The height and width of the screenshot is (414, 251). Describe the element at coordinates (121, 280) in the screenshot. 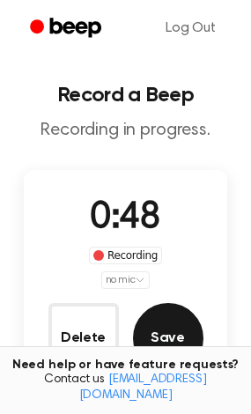

I see `span: no mic` at that location.